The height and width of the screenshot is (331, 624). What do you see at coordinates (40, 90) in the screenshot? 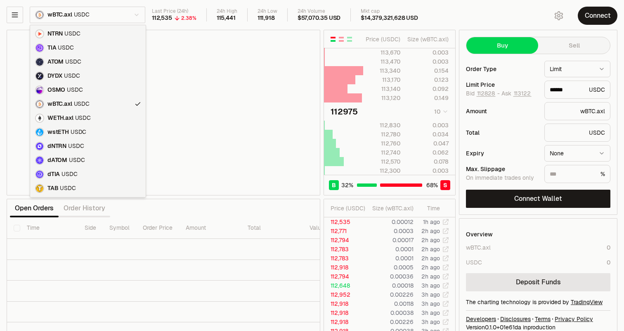
I see `img: OSMO Logo` at bounding box center [40, 90].